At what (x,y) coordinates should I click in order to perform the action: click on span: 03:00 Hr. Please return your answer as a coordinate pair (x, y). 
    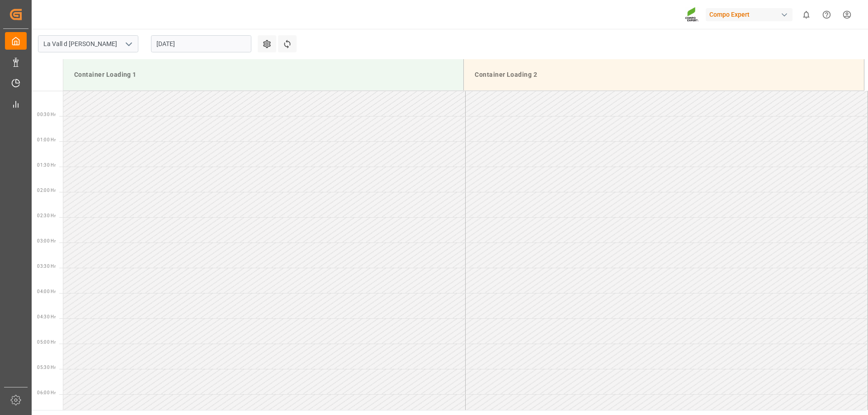
    Looking at the image, I should click on (46, 241).